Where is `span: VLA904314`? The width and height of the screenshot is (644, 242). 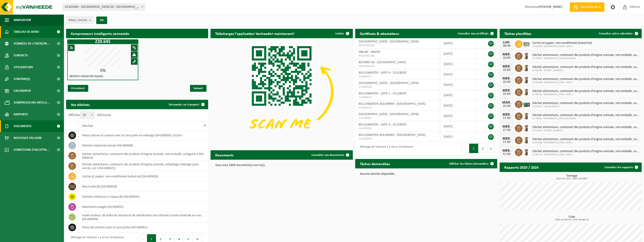
span: VLA904314 is located at coordinates (398, 98).